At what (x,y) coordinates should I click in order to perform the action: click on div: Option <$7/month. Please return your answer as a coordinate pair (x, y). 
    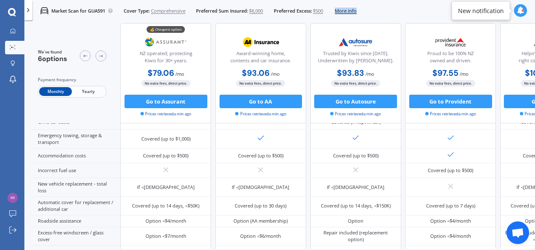
    Looking at the image, I should click on (166, 236).